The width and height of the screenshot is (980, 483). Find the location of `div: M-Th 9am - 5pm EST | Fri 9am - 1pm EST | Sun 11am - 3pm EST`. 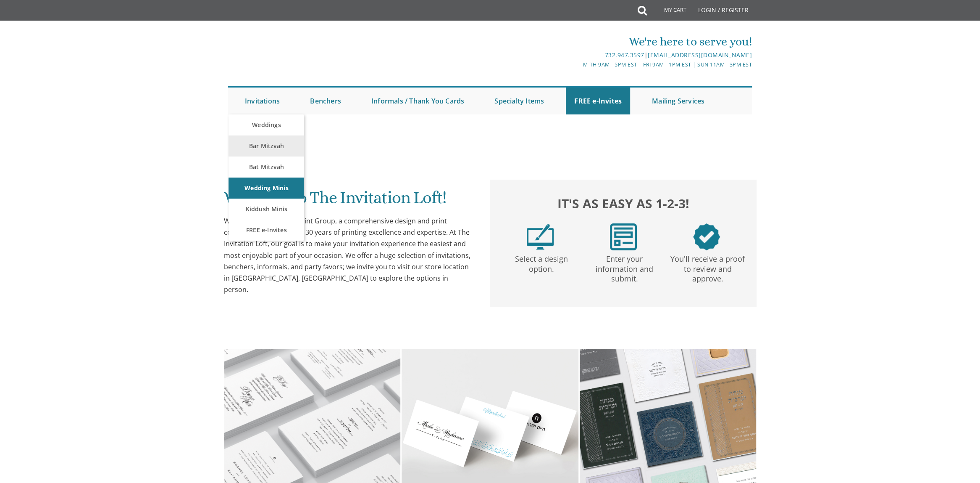

div: M-Th 9am - 5pm EST | Fri 9am - 1pm EST | Sun 11am - 3pm EST is located at coordinates (578, 64).